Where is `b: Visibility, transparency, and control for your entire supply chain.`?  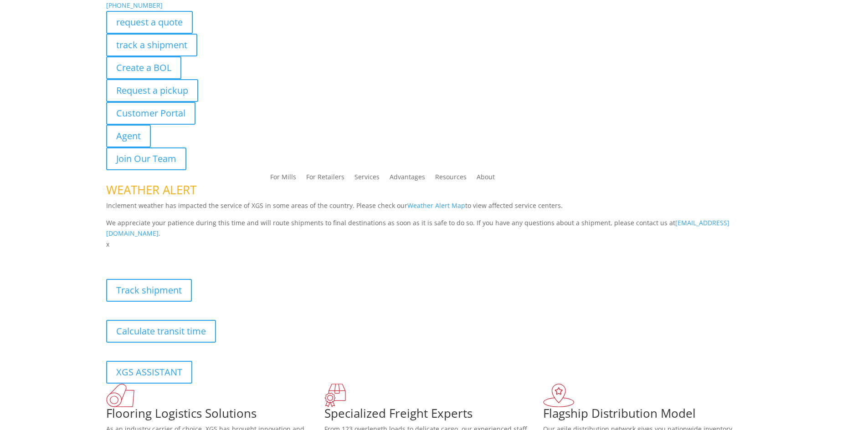
b: Visibility, transparency, and control for your entire supply chain. is located at coordinates (208, 255).